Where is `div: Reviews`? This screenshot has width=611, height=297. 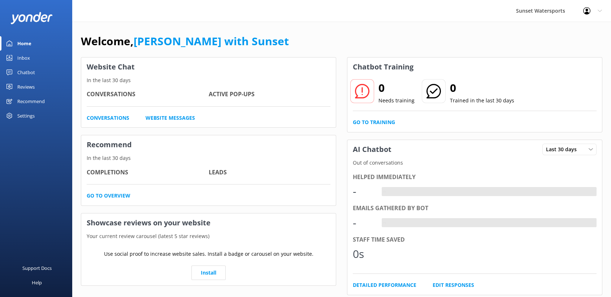
div: Reviews is located at coordinates (26, 87).